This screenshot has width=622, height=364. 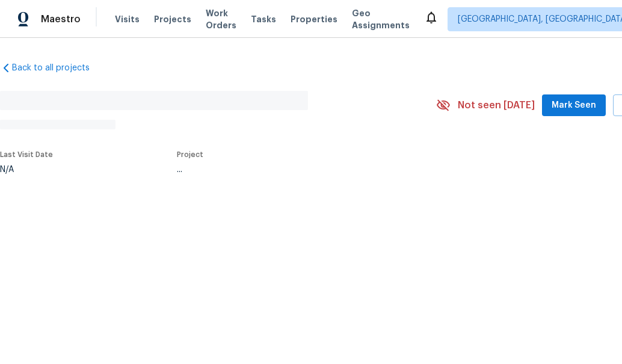 What do you see at coordinates (264, 19) in the screenshot?
I see `span: Tasks` at bounding box center [264, 19].